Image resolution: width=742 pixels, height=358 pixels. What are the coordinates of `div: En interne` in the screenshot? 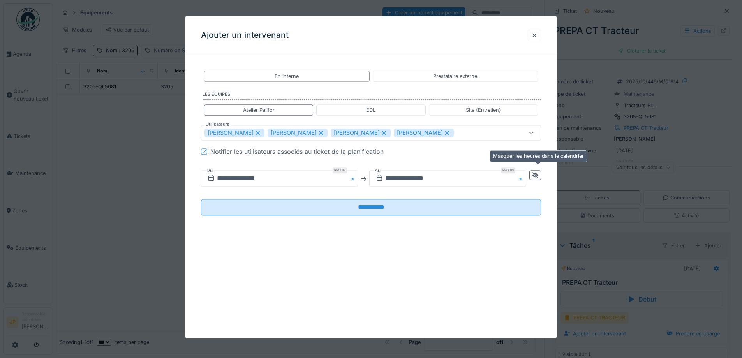 It's located at (287, 76).